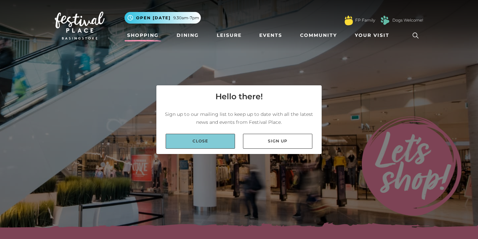 The width and height of the screenshot is (478, 239). I want to click on p: Sign up to our mailing list to keep up to date with all the latest news and events from Festival ..., so click(239, 118).